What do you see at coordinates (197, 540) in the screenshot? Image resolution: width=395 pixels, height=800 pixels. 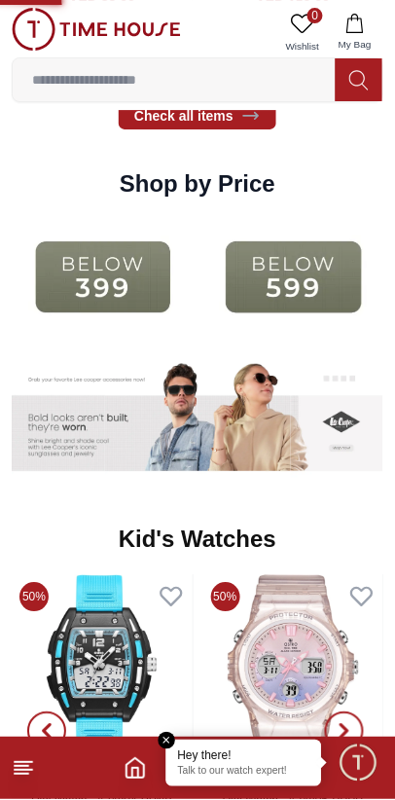 I see `h2: Kid's Watches` at bounding box center [197, 540].